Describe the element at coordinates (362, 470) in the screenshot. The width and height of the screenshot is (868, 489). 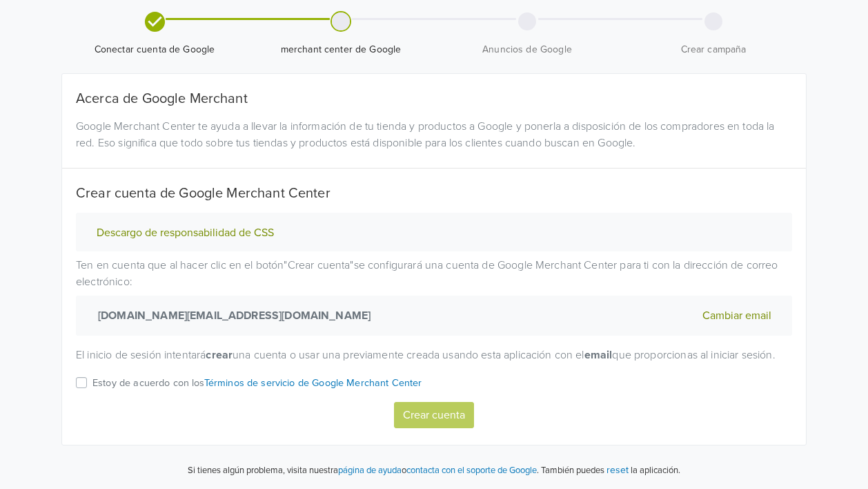
I see `p: Si tienes algún problema, visita nuestra o .` at that location.